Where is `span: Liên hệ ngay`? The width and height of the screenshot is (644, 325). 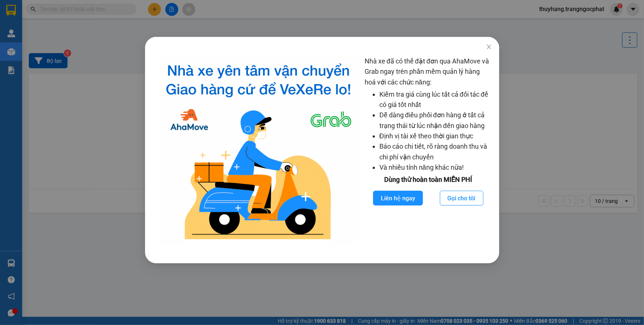
span: Liên hệ ngay is located at coordinates (397, 198).